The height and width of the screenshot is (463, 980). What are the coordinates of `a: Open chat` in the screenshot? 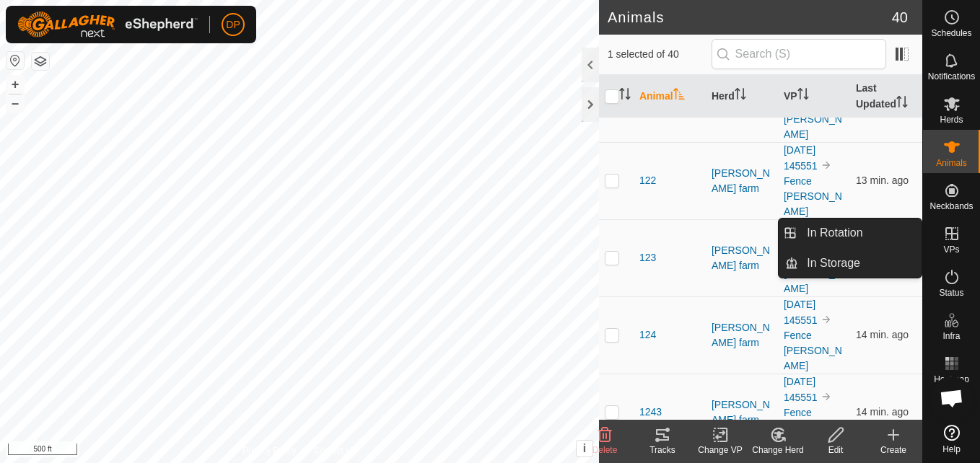 It's located at (951, 399).